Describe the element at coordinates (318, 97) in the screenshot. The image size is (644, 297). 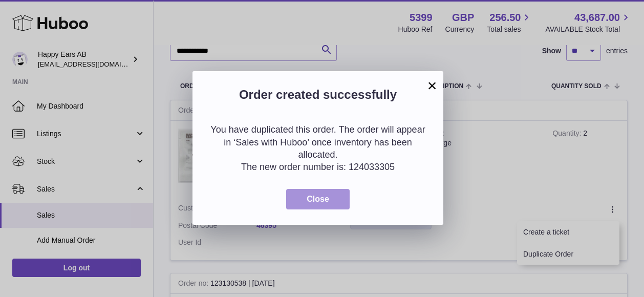
I see `h2: Order created successfully` at that location.